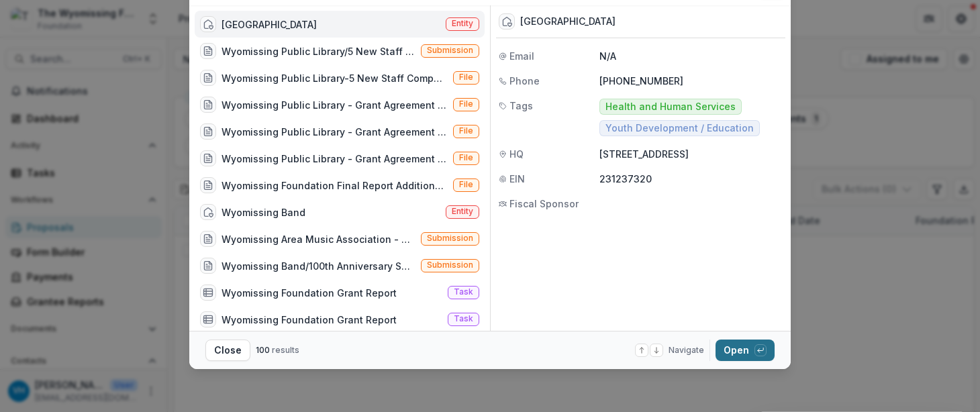 The width and height of the screenshot is (980, 412). What do you see at coordinates (517, 178) in the screenshot?
I see `span: EIN` at bounding box center [517, 178].